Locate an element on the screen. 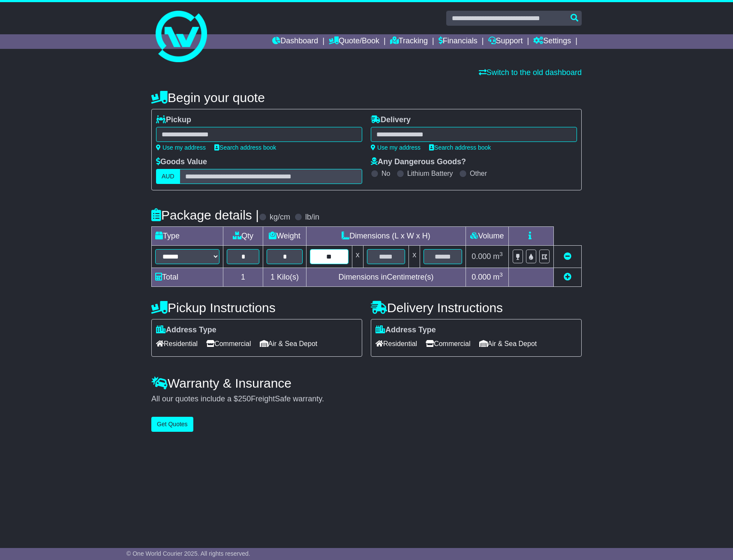 The width and height of the screenshot is (733, 560). a: Quote/Book is located at coordinates (354, 41).